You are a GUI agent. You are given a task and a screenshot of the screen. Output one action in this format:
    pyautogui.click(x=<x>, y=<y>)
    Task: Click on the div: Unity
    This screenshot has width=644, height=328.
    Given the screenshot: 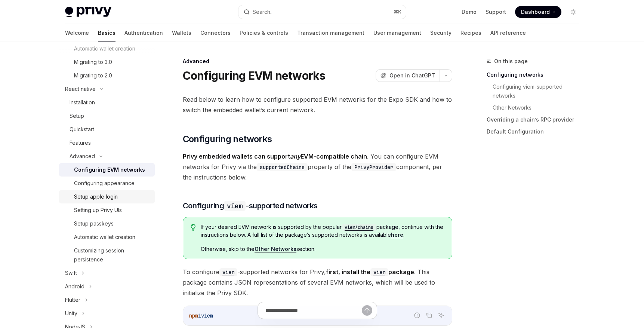 What is the action you would take?
    pyautogui.click(x=71, y=313)
    